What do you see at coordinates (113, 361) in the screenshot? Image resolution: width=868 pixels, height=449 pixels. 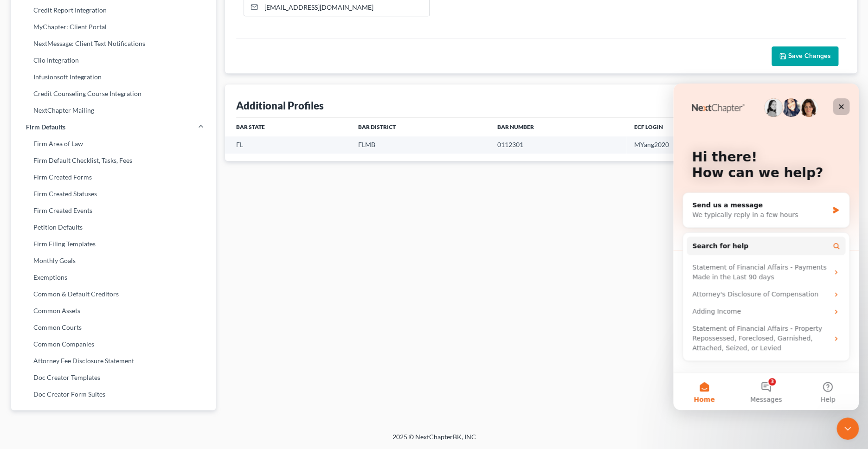 I see `a: Attorney Fee Disclosure Statement` at bounding box center [113, 361].